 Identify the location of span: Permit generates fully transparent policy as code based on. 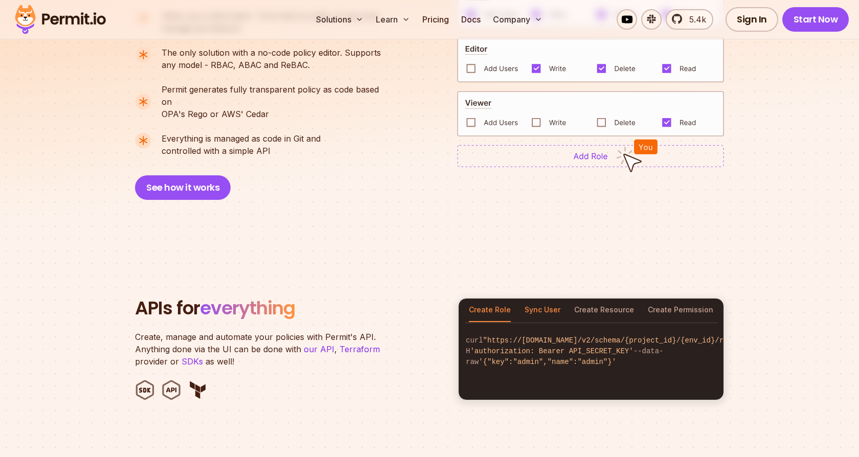
(275, 96).